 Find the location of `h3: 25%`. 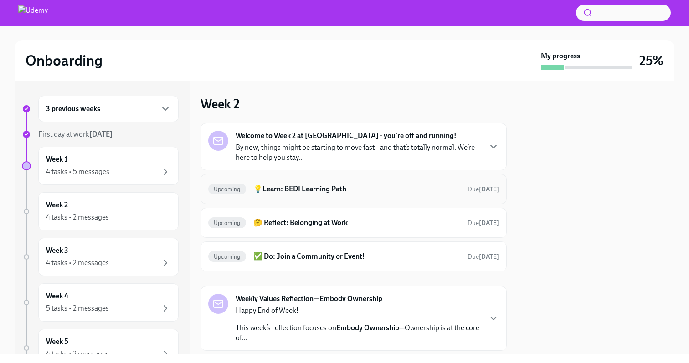

h3: 25% is located at coordinates (651, 61).